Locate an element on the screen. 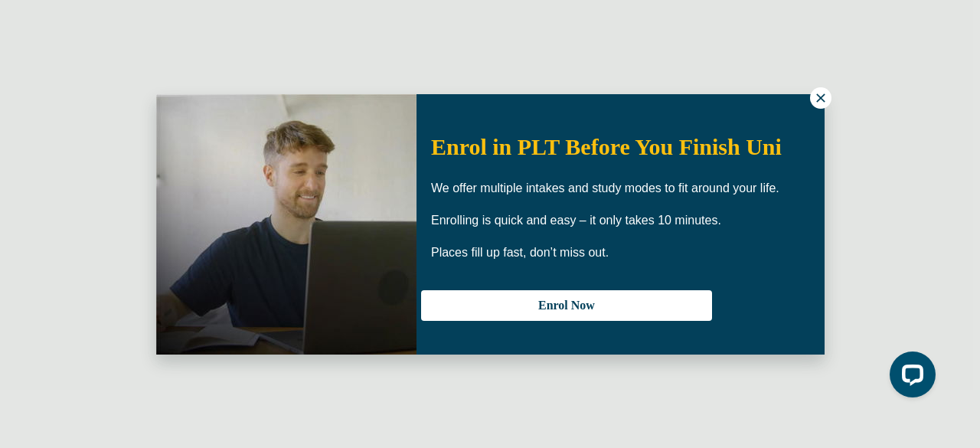  img: Woman in yellow blouse holding folders looking to the right and smiling is located at coordinates (286, 224).